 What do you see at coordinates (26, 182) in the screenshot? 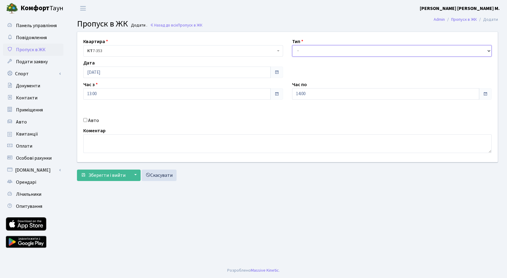
I see `span: Орендарі` at bounding box center [26, 182].